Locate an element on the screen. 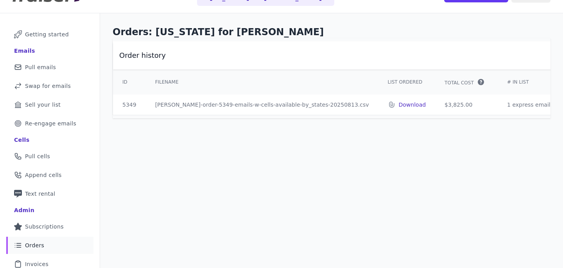 The width and height of the screenshot is (563, 268). a: Re-engage emails is located at coordinates (50, 123).